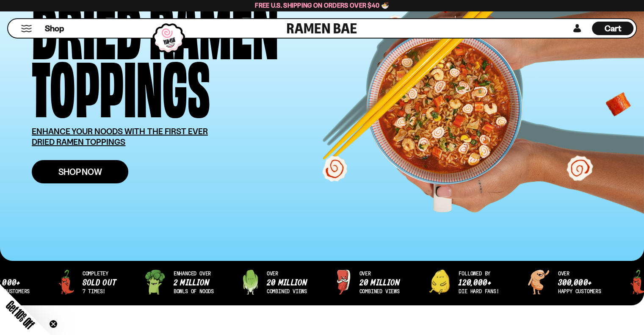 The width and height of the screenshot is (644, 335). I want to click on button: Mobile Menu Trigger, so click(26, 28).